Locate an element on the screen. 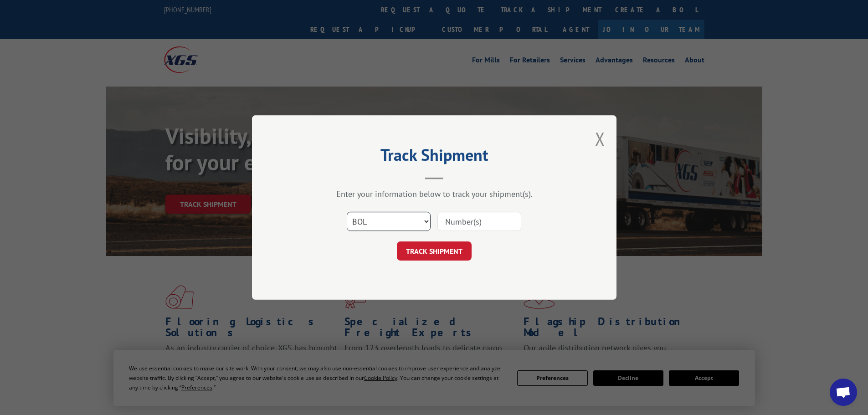 This screenshot has height=415, width=868. button: TRACK SHIPMENT is located at coordinates (435, 251).